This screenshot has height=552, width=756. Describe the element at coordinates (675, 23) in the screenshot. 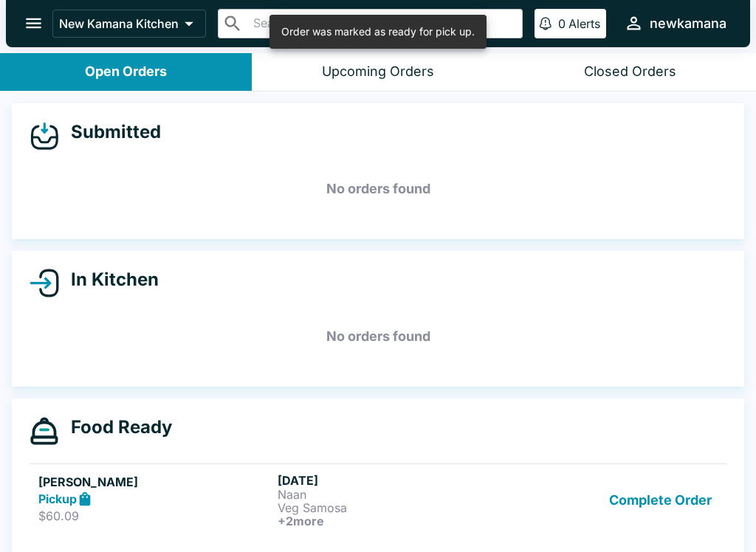

I see `button: newkamana` at that location.